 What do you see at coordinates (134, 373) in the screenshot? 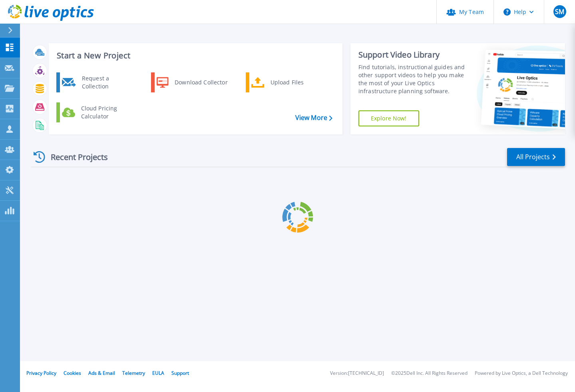
I see `a: Telemetry` at bounding box center [134, 373].